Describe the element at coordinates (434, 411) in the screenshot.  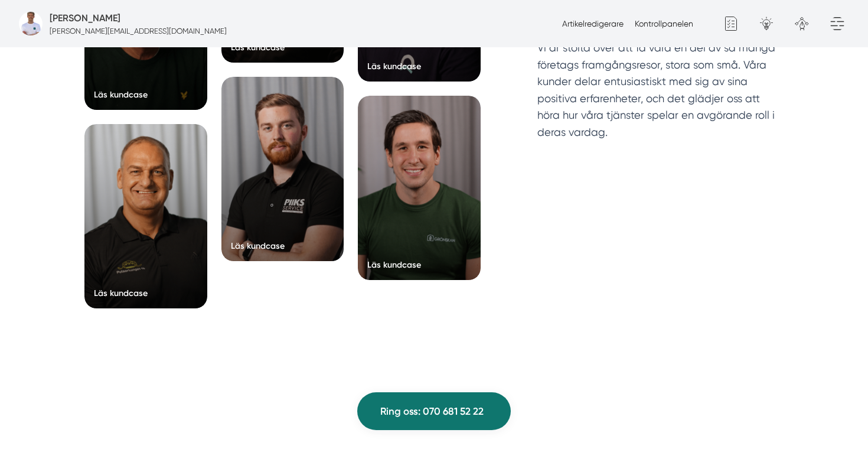
I see `a: Ring oss: 070 681 52 22` at that location.